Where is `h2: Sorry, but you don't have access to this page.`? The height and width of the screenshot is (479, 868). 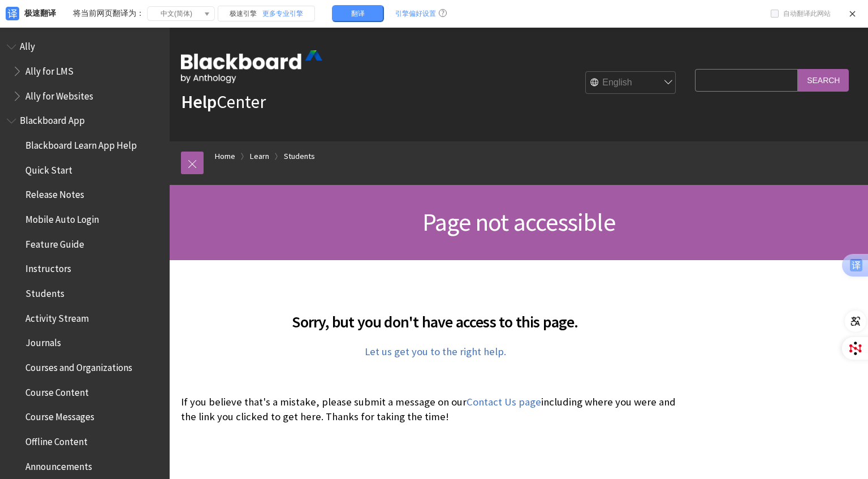
h2: Sorry, but you don't have access to this page. is located at coordinates (435, 315).